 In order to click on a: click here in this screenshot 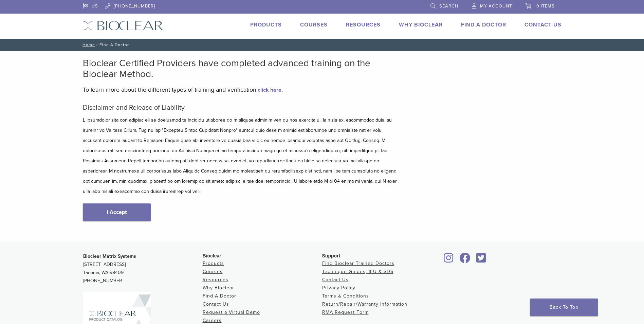, I will do `click(269, 90)`.